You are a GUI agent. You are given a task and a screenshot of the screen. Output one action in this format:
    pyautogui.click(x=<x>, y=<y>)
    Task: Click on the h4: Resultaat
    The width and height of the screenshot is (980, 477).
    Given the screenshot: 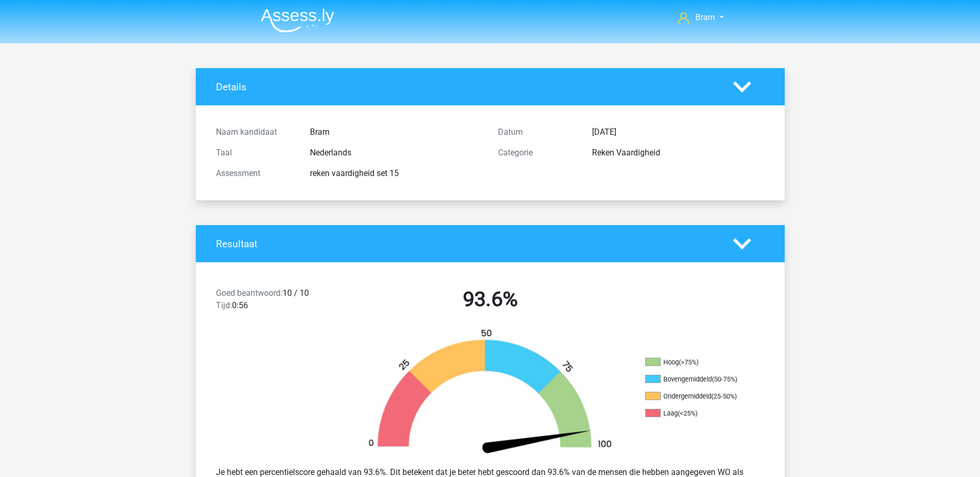 What is the action you would take?
    pyautogui.click(x=467, y=244)
    